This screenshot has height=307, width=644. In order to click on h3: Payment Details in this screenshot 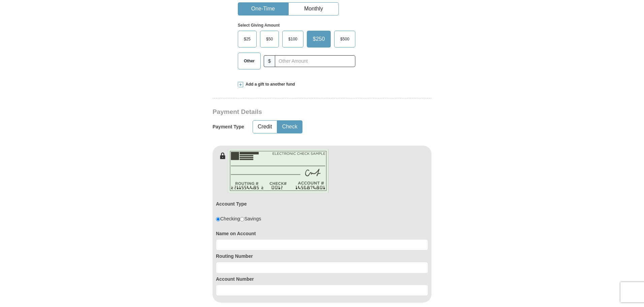, I will do `click(299, 112)`.